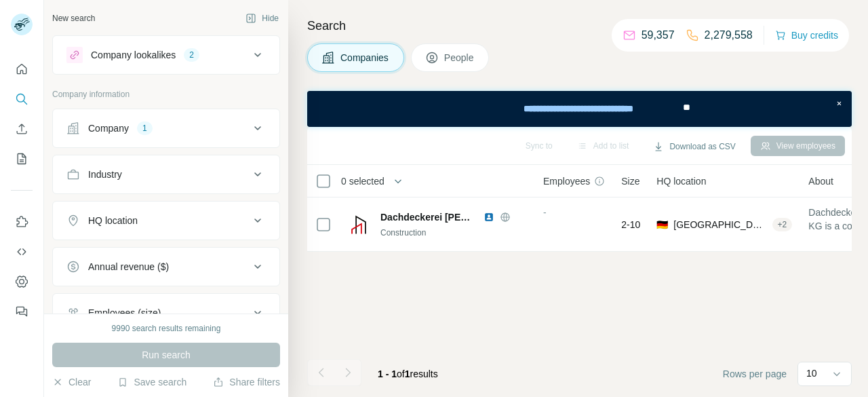 The height and width of the screenshot is (397, 868). What do you see at coordinates (105, 175) in the screenshot?
I see `div: Industry` at bounding box center [105, 175].